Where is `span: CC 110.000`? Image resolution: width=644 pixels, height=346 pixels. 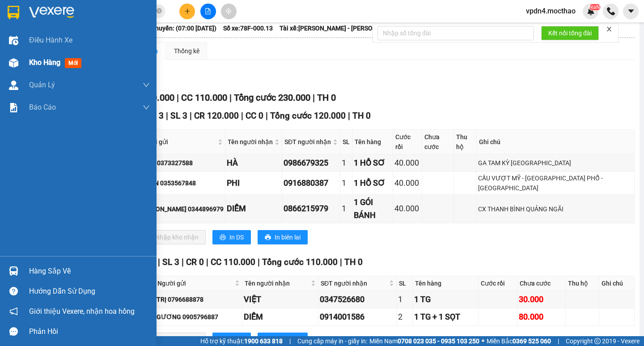 span: CC 110.000 is located at coordinates (204, 98).